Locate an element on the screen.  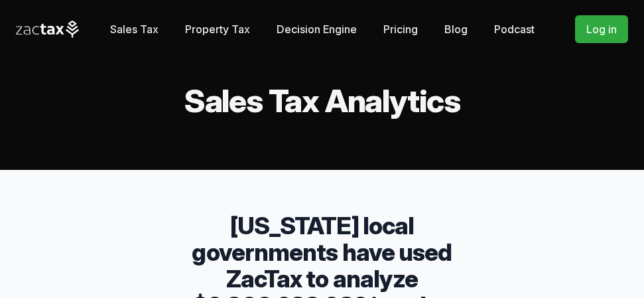
a: Decision Engine is located at coordinates (317, 29).